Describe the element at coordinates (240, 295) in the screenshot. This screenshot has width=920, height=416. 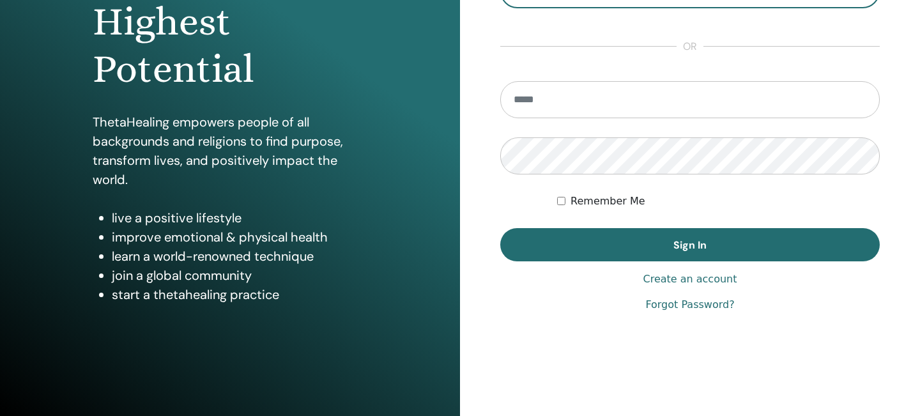
I see `li: start a thetahealing practice` at that location.